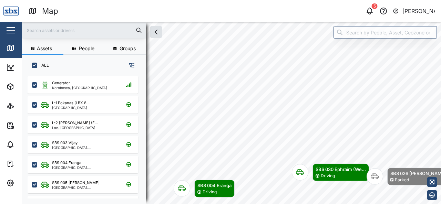  What do you see at coordinates (71, 103) in the screenshot?
I see `div: L-1 Pokanas (LBX 8...` at bounding box center [71, 103].